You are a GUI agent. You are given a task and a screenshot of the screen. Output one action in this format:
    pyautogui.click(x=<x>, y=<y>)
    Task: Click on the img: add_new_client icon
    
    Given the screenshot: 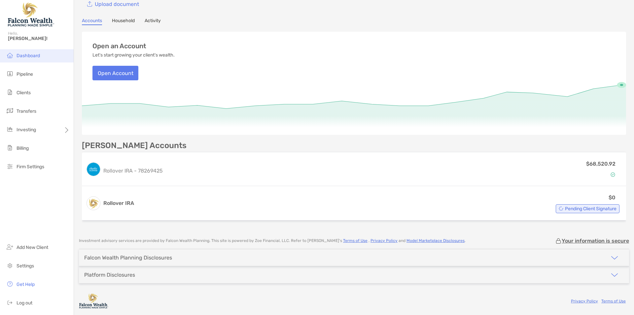 What is the action you would take?
    pyautogui.click(x=10, y=247)
    